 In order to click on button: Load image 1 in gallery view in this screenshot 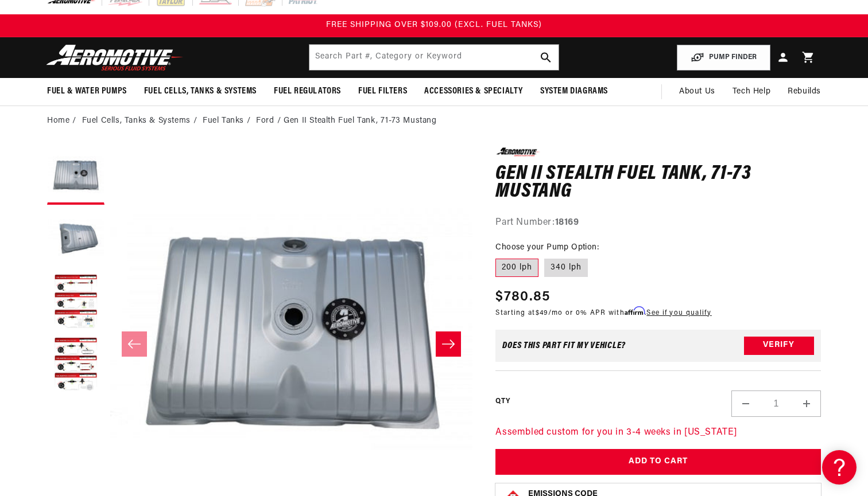, I will do `click(76, 176)`.